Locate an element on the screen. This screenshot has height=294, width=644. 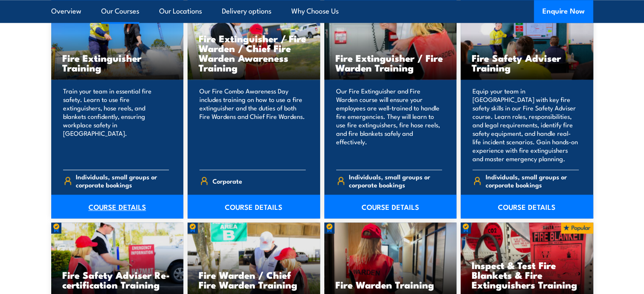
p: Our Fire Combo Awareness Day includes training on how to use a fire extinguisher and the duties o... is located at coordinates (252, 124).